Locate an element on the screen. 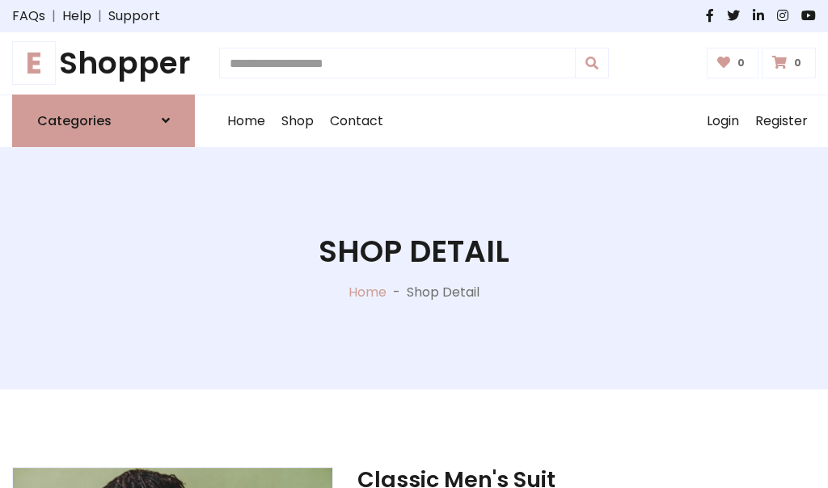 This screenshot has width=828, height=488. a: EShopper is located at coordinates (103, 63).